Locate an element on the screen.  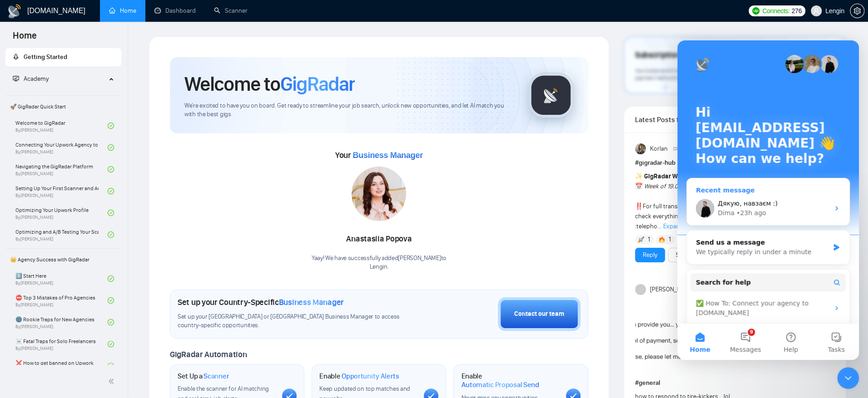
img: gigradar-logo.png is located at coordinates (551, 95).